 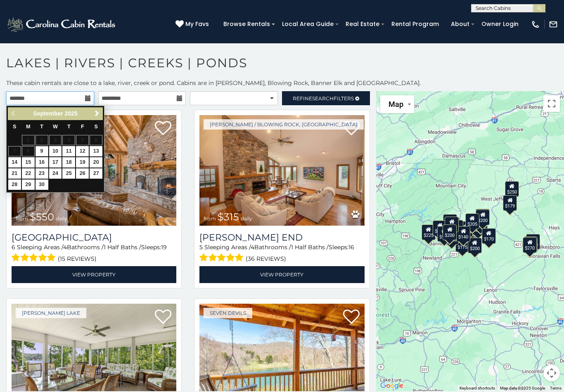 I want to click on span: Saturday, so click(x=96, y=127).